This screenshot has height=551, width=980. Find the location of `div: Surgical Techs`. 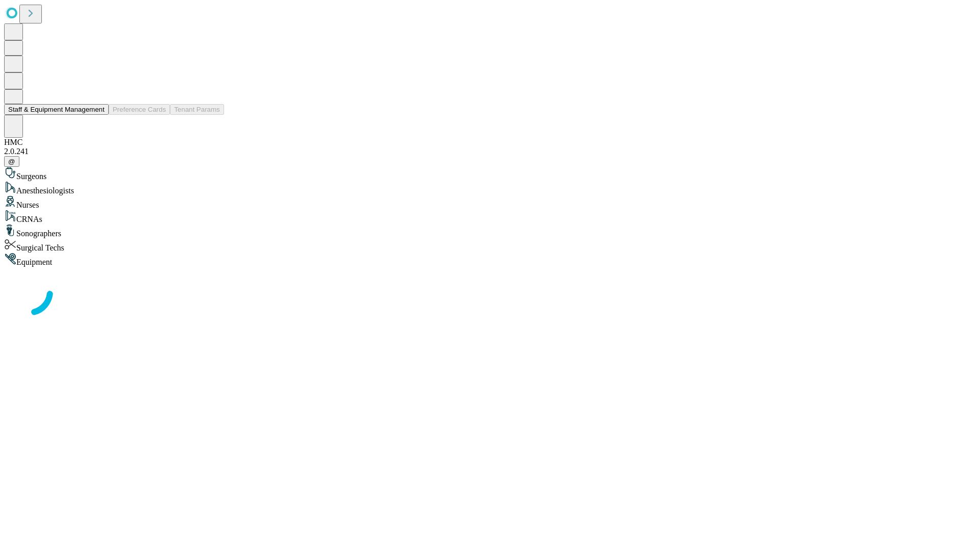

div: Surgical Techs is located at coordinates (490, 246).